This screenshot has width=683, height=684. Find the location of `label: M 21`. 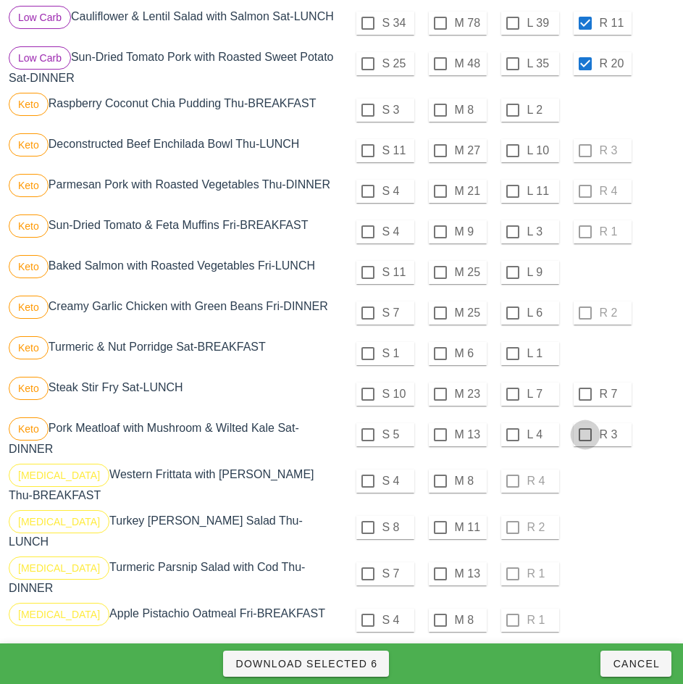

label: M 21 is located at coordinates (470, 191).